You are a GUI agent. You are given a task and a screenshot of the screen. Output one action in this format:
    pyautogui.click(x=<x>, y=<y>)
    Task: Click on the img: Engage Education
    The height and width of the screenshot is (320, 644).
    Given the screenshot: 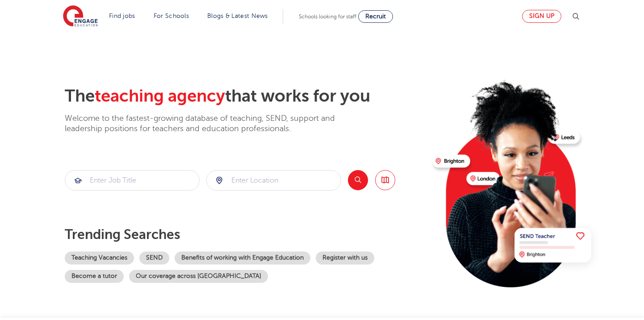 What is the action you would take?
    pyautogui.click(x=80, y=16)
    